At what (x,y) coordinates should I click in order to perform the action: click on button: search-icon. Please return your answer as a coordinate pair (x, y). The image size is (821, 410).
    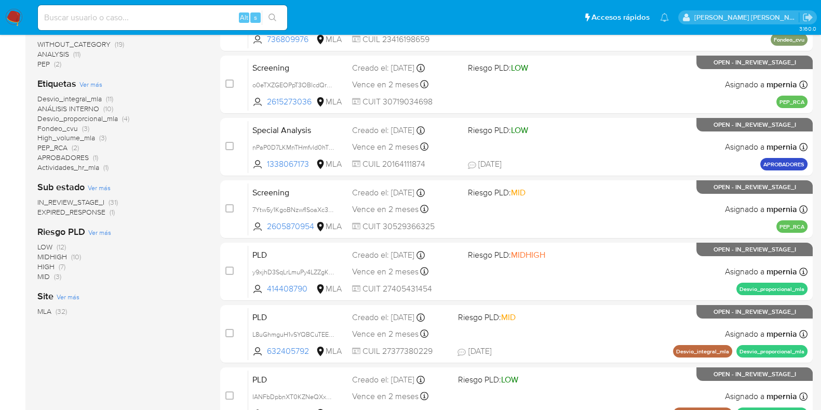
    Looking at the image, I should click on (272, 18).